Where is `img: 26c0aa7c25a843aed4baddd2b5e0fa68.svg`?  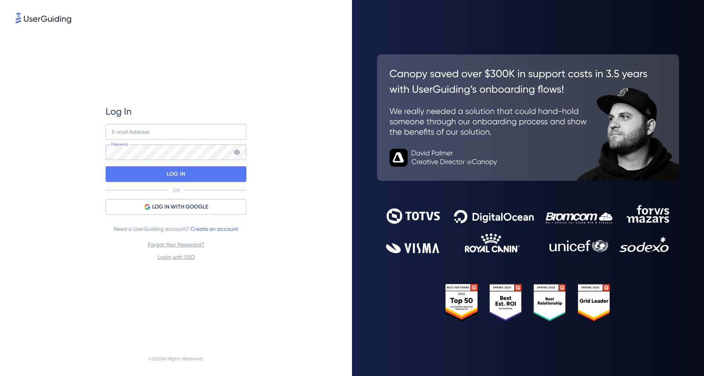 img: 26c0aa7c25a843aed4baddd2b5e0fa68.svg is located at coordinates (528, 117).